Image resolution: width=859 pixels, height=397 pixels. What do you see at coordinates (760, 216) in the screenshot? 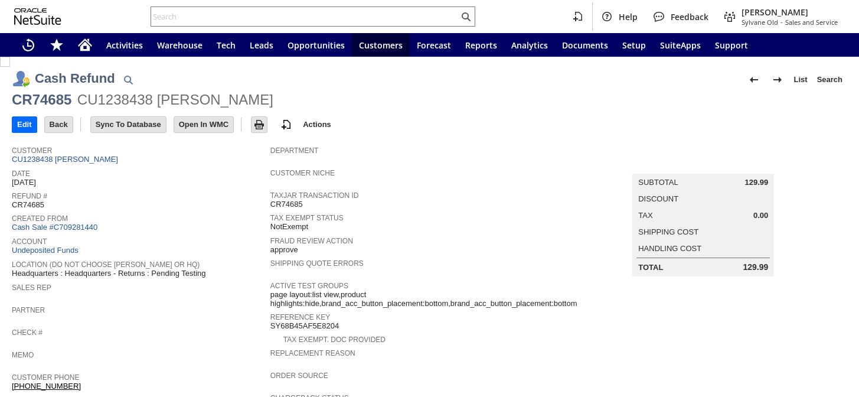
I see `span: 0.00` at bounding box center [760, 216].